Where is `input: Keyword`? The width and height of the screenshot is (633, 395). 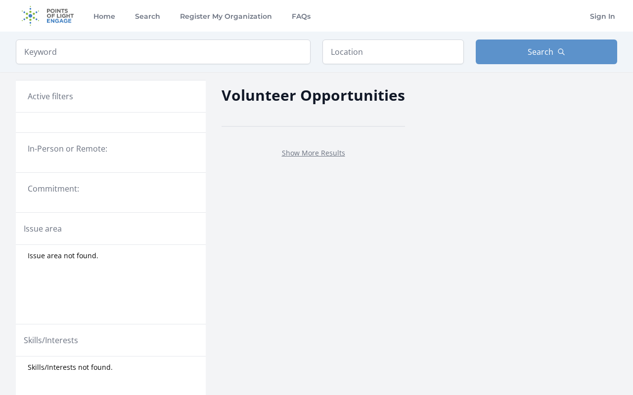 input: Keyword is located at coordinates (163, 52).